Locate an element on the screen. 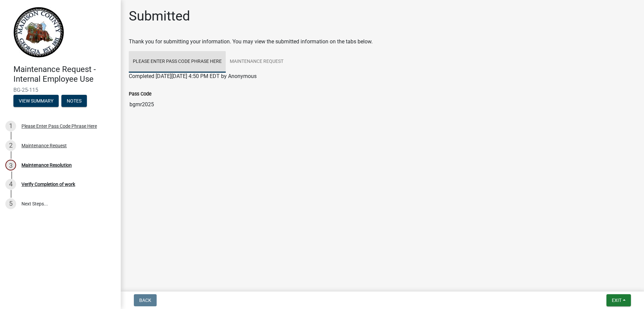 This screenshot has height=309, width=644. div: 5 is located at coordinates (11, 203).